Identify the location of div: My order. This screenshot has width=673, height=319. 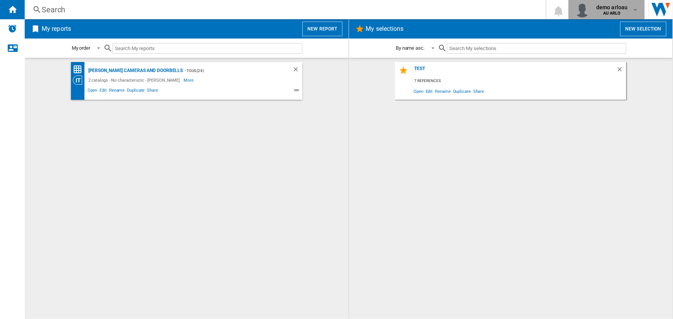
(81, 48).